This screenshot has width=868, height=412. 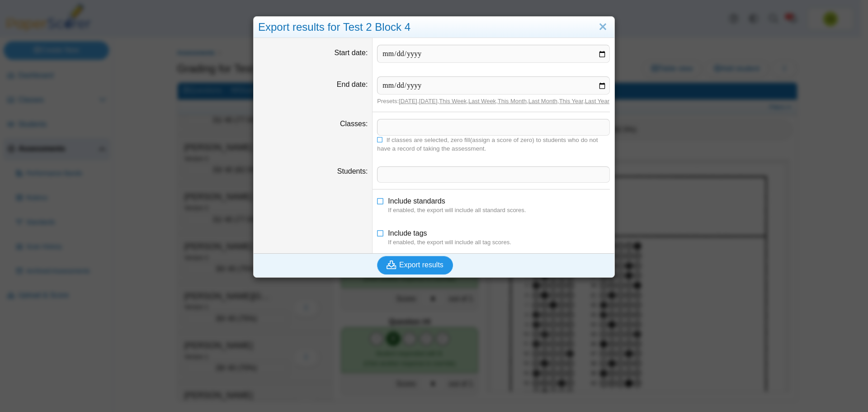 I want to click on a: Last Year, so click(x=597, y=101).